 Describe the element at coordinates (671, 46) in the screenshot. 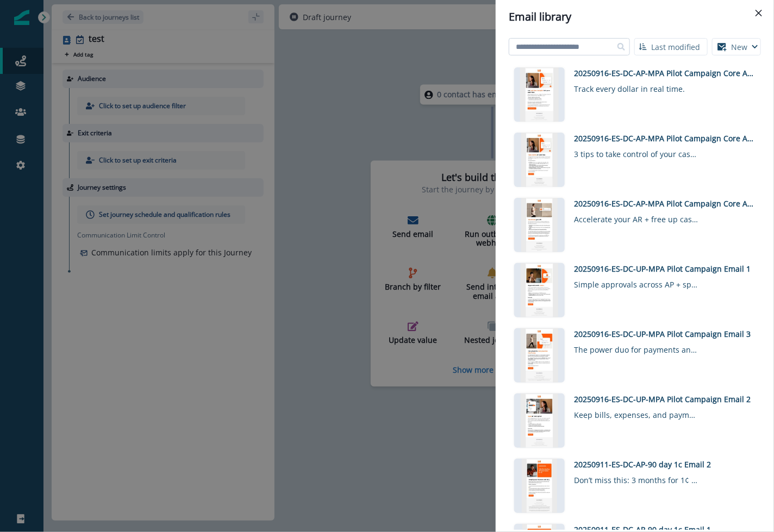

I see `button: Last modified` at that location.